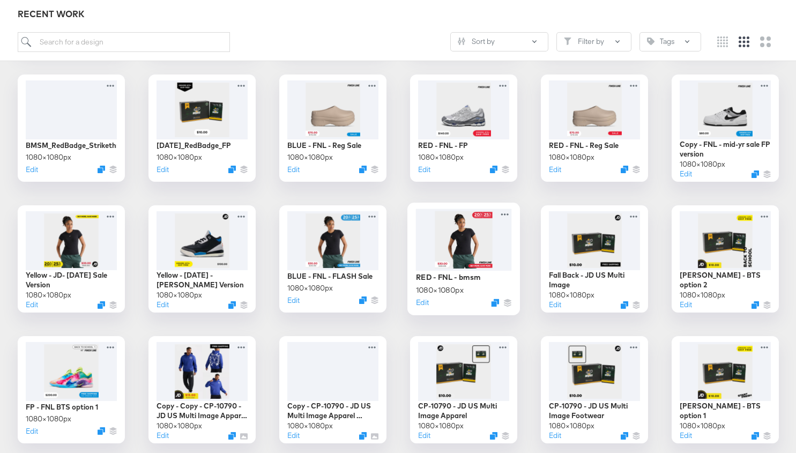 The width and height of the screenshot is (796, 453). I want to click on svg: Large grid, so click(765, 42).